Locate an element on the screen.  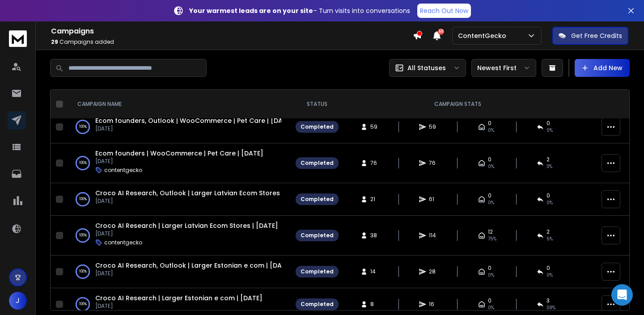
div: Open Intercom Messenger is located at coordinates (622, 295).